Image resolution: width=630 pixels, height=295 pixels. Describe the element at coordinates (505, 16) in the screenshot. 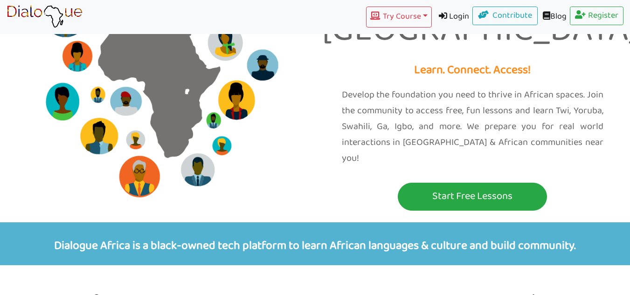

I see `a: Contribute` at that location.